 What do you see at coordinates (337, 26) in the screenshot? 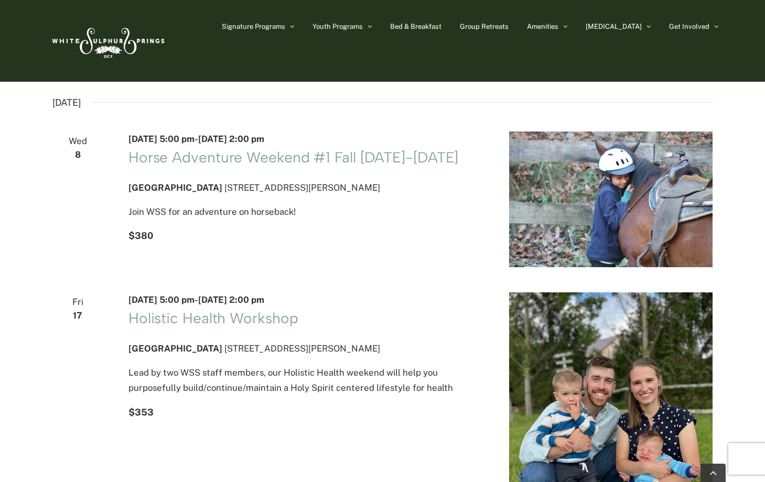
I see `span: Youth Programs` at bounding box center [337, 26].